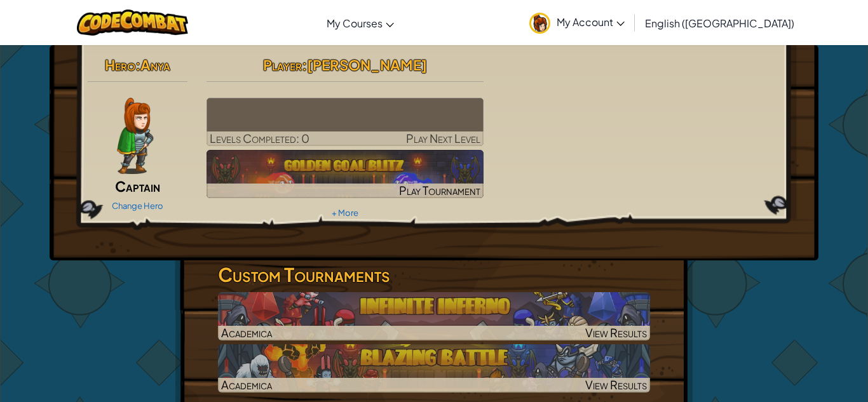 The width and height of the screenshot is (868, 402). I want to click on a: CodeCombat logo, so click(132, 22).